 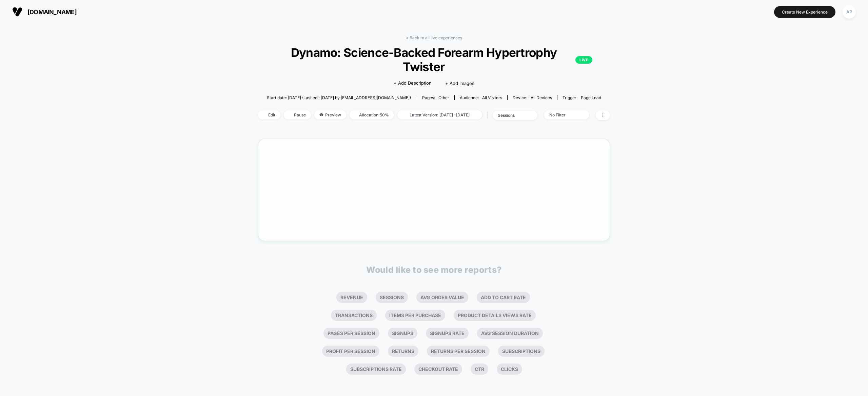 What do you see at coordinates (434, 37) in the screenshot?
I see `a: < Back to all live experiences` at bounding box center [434, 37].